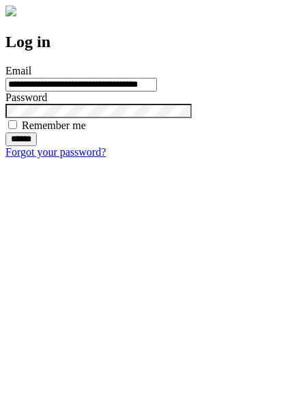 The image size is (307, 407). Describe the element at coordinates (26, 97) in the screenshot. I see `label: Password` at that location.